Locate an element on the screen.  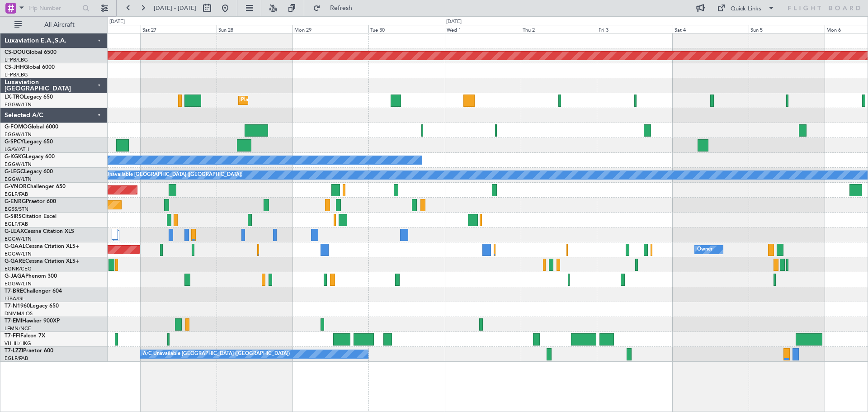
div: Owner is located at coordinates (705, 250).